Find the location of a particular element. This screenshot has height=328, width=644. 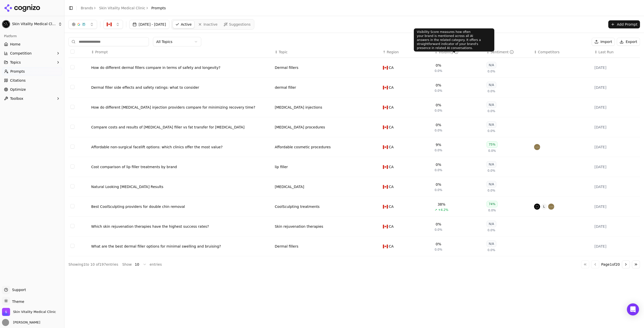

button: Select row 1 is located at coordinates (72, 67).